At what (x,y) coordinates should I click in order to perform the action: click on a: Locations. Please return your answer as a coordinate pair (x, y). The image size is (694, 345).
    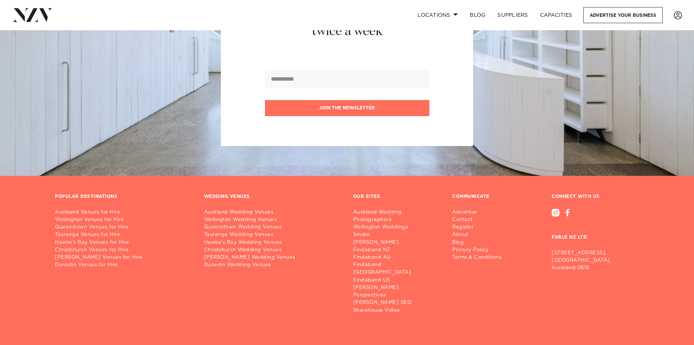
    Looking at the image, I should click on (437, 15).